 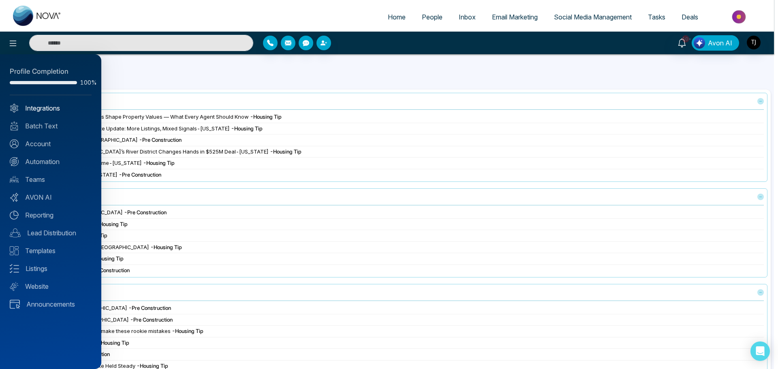 What do you see at coordinates (51, 304) in the screenshot?
I see `a: Announcements` at bounding box center [51, 304].